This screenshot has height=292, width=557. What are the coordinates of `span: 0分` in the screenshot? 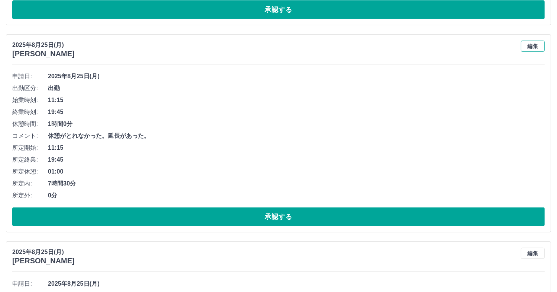 It's located at (296, 195).